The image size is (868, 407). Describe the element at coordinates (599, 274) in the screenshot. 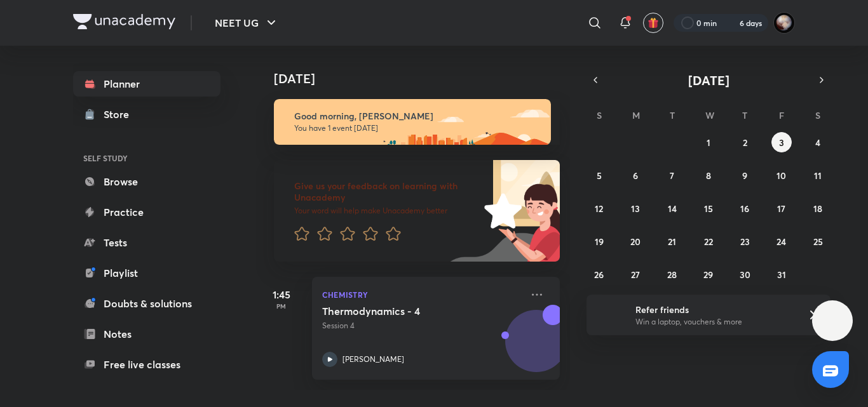

I see `button: October 26, 2025` at that location.